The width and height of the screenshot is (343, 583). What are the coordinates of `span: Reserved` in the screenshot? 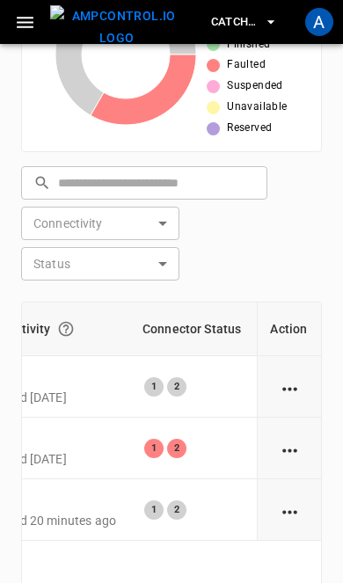 It's located at (249, 128).